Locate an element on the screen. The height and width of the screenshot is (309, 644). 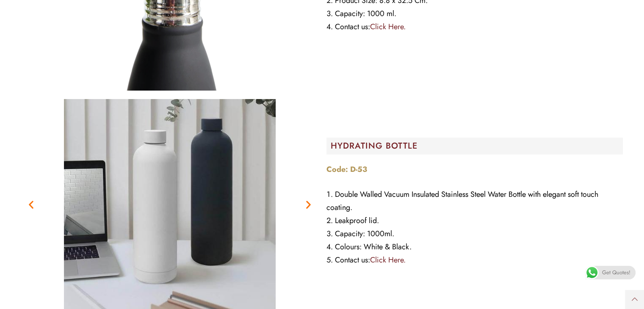
li: Leakproof lid. is located at coordinates (474, 221).